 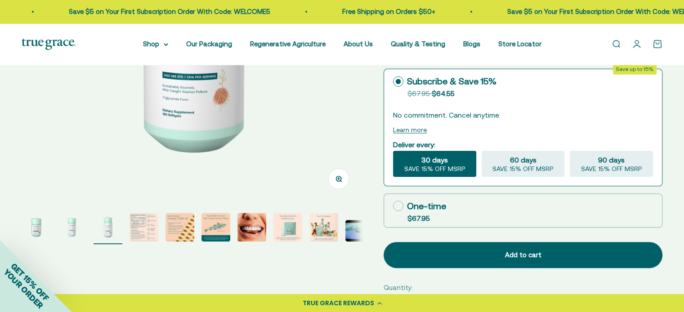 I want to click on div: TRUE GRACE REWARDS, so click(x=338, y=303).